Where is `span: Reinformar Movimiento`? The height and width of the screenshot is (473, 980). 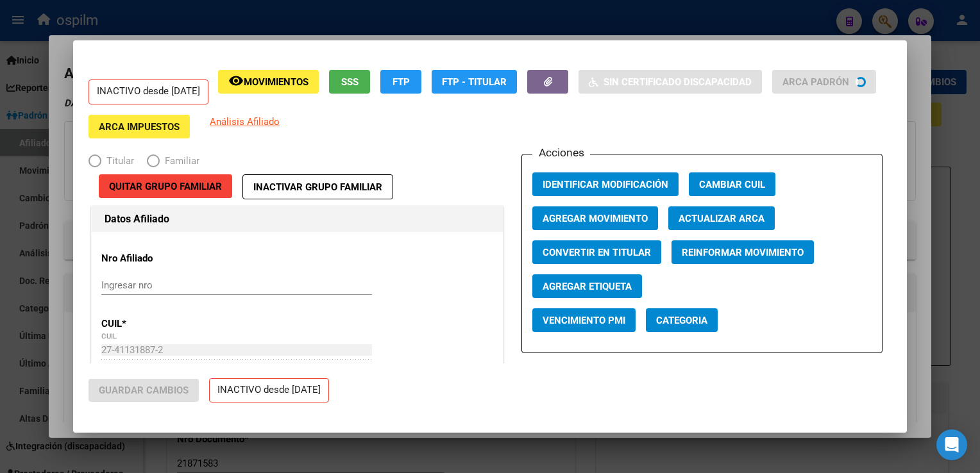 span: Reinformar Movimiento is located at coordinates (743, 253).